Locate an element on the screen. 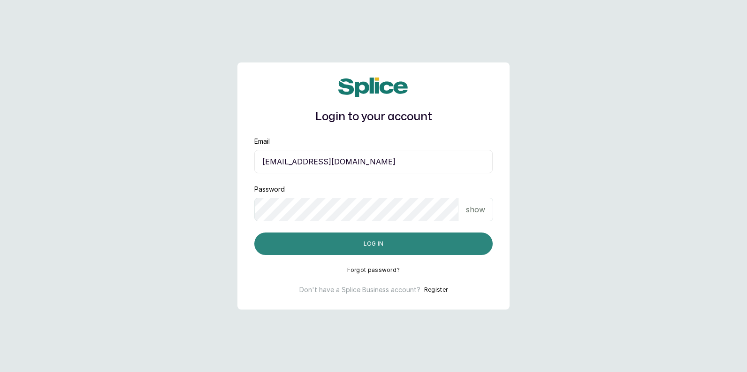 This screenshot has height=372, width=747. button: Register is located at coordinates (436, 290).